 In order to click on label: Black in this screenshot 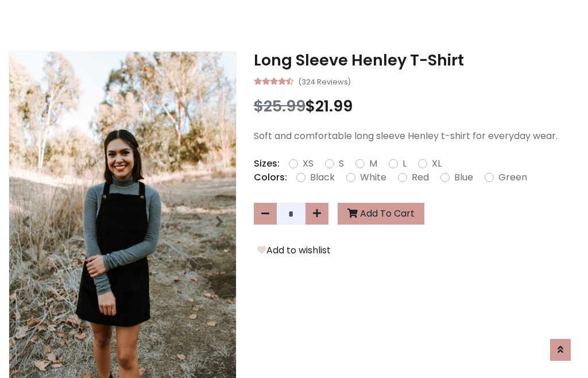, I will do `click(322, 177)`.